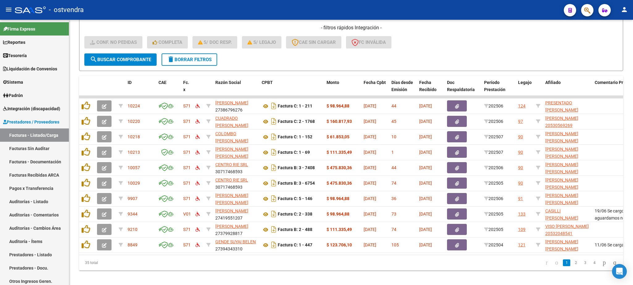 The width and height of the screenshot is (633, 285). I want to click on div: 27394343310, so click(236, 245).